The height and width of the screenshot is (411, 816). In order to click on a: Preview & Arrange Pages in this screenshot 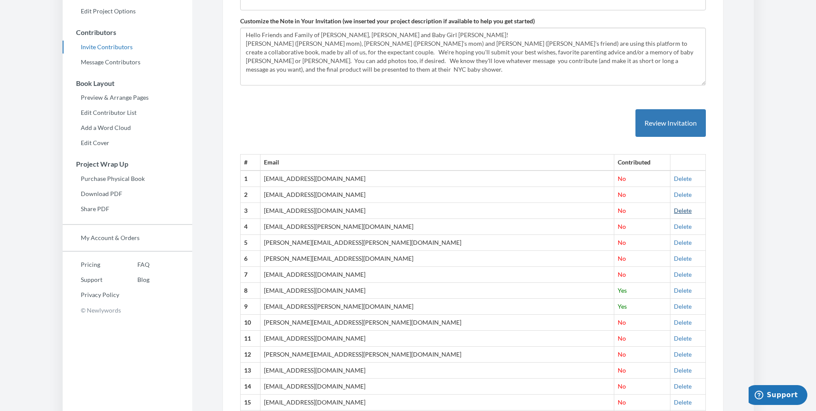, I will do `click(127, 98)`.